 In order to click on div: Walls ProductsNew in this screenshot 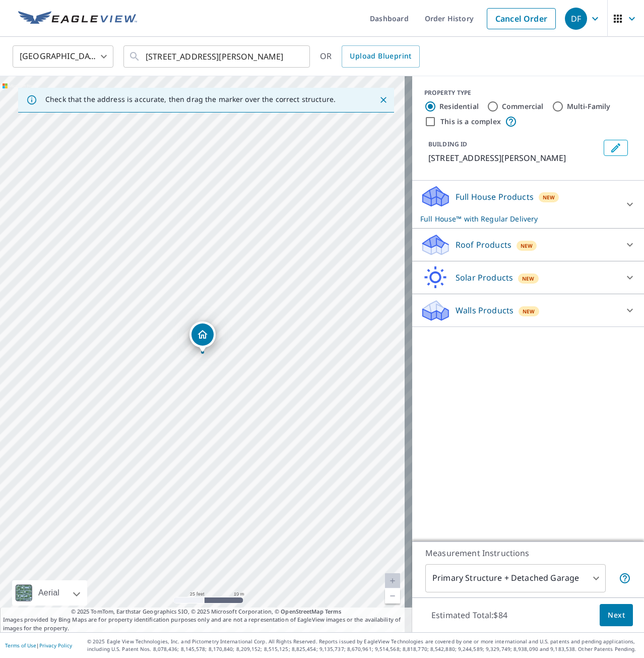, I will do `click(528, 310)`.